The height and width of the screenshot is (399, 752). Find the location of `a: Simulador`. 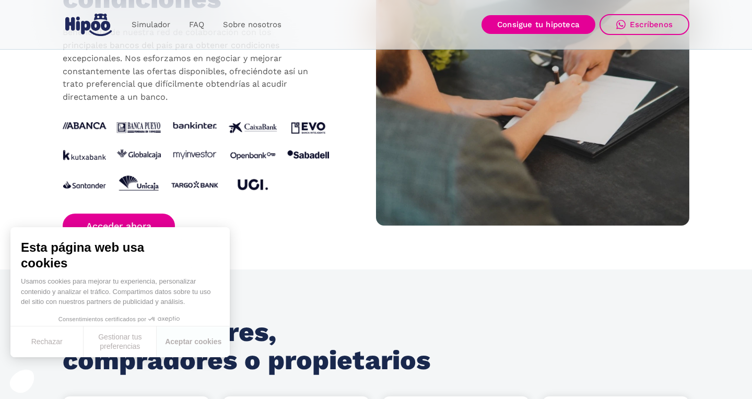

a: Simulador is located at coordinates (151, 25).